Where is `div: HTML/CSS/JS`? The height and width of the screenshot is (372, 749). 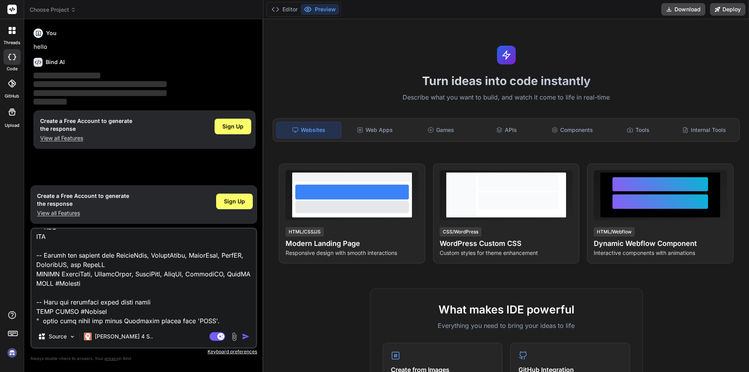 div: HTML/CSS/JS is located at coordinates (305, 232).